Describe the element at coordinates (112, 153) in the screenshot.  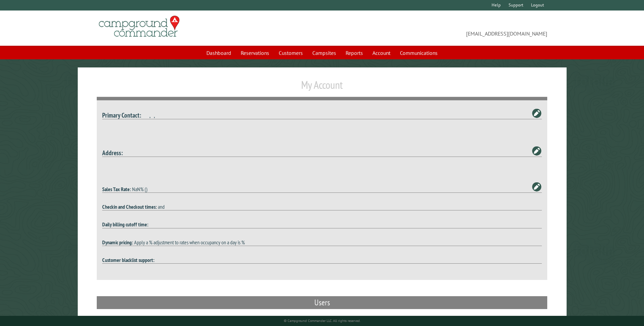
I see `strong: Address:` at that location.